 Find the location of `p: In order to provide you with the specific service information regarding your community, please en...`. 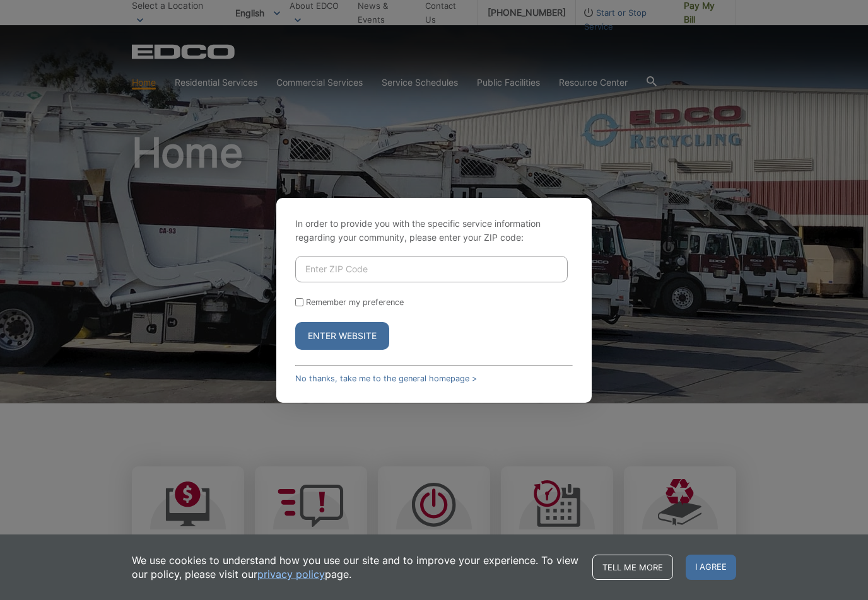

p: In order to provide you with the specific service information regarding your community, please en... is located at coordinates (434, 231).